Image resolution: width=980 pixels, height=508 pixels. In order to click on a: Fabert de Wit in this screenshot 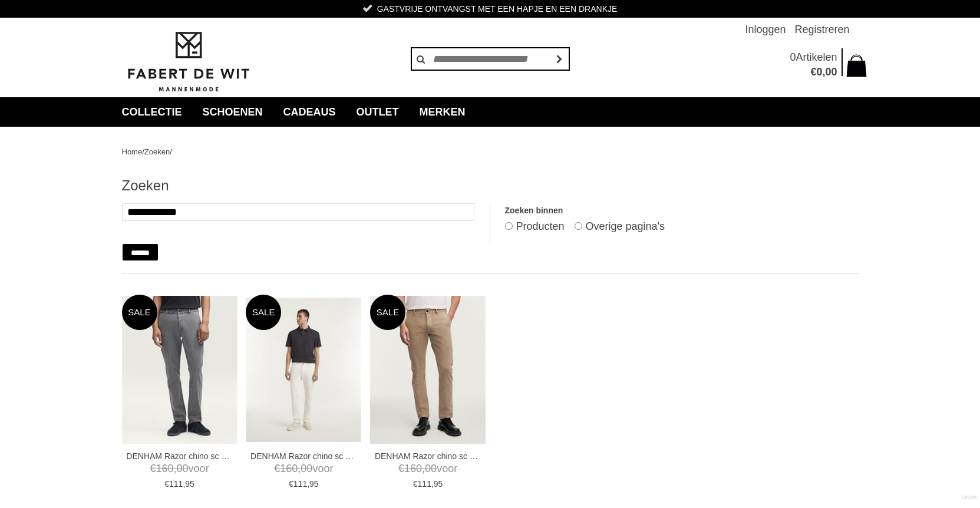, I will do `click(188, 62)`.